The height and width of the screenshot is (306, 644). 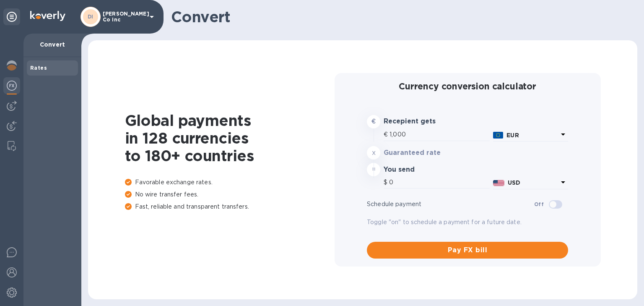 What do you see at coordinates (424, 121) in the screenshot?
I see `h3: Recepient gets` at bounding box center [424, 121].